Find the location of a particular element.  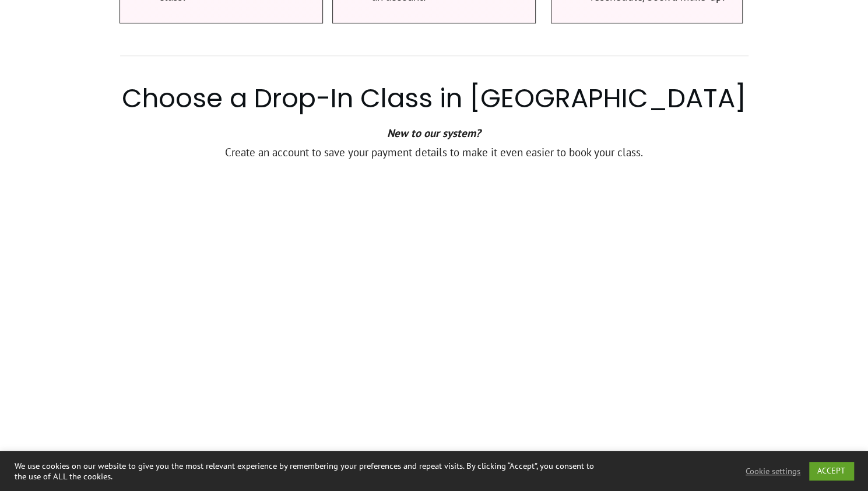

p: Create an account to save your payment details to make it even easier to book your class. is located at coordinates (434, 159).